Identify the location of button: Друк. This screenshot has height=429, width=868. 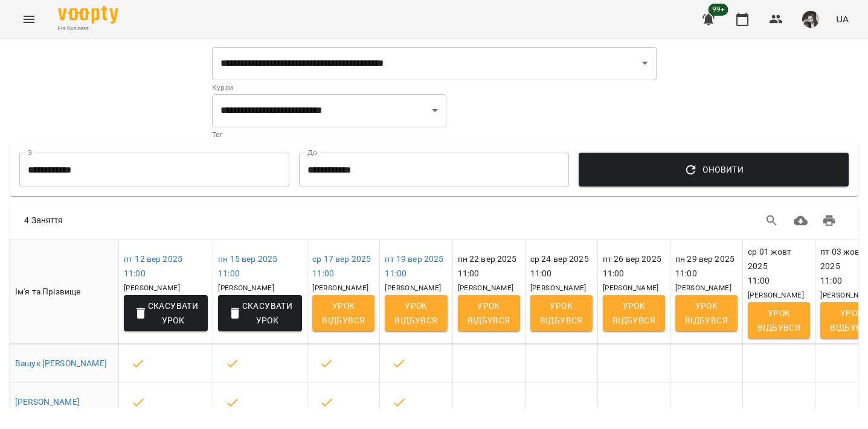
(829, 221).